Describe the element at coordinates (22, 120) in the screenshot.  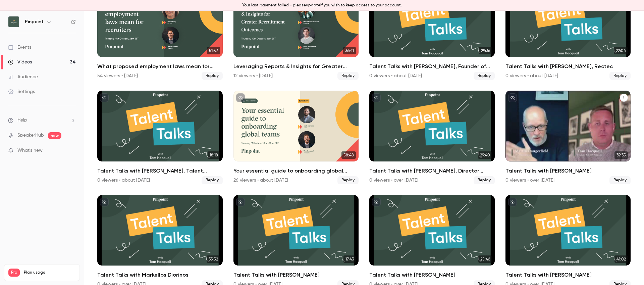
I see `span: Help` at that location.